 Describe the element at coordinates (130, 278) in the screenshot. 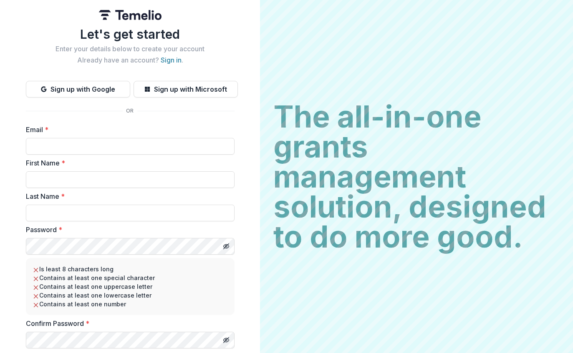

I see `li: Contains at least one special character` at that location.